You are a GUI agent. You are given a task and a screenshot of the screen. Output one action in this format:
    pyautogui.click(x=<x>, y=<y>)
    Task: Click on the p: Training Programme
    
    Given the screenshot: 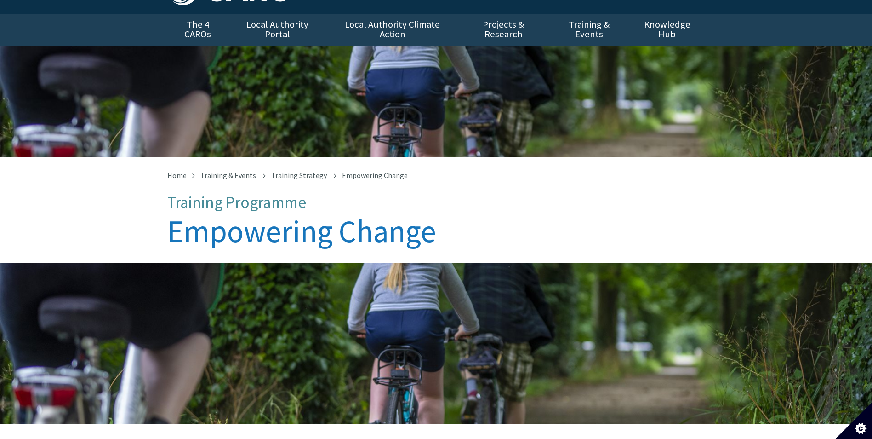 What is the action you would take?
    pyautogui.click(x=436, y=202)
    